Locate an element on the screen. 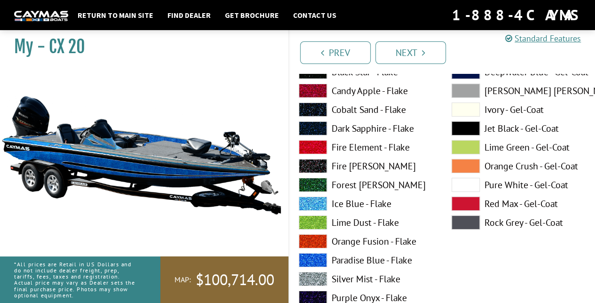 The width and height of the screenshot is (595, 303). label: Candy Apple - Flake is located at coordinates (366, 91).